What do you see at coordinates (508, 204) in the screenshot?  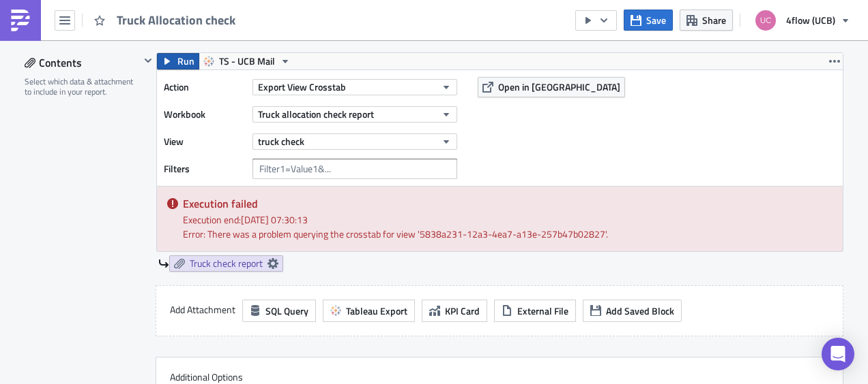 I see `h5: Execution failed` at bounding box center [508, 204].